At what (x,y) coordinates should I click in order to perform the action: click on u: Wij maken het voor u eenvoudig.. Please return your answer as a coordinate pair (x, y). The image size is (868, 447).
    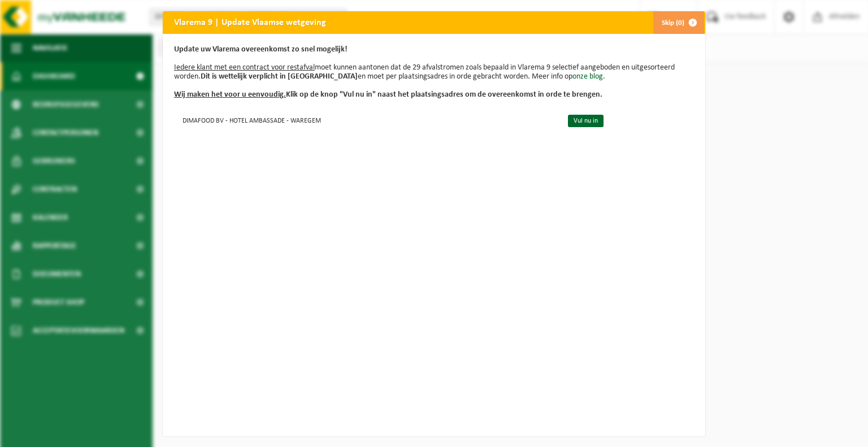
    Looking at the image, I should click on (230, 94).